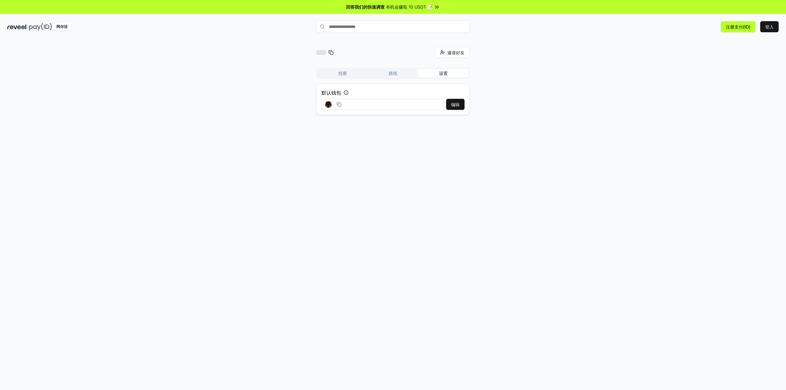  Describe the element at coordinates (331, 93) in the screenshot. I see `font: 默认钱包` at that location.